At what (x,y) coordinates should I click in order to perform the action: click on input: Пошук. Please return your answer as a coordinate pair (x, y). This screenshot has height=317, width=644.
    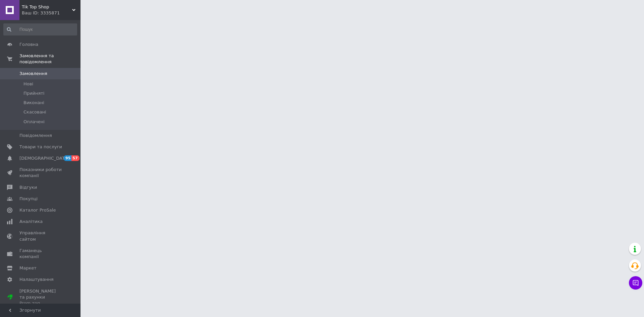
    Looking at the image, I should click on (40, 30).